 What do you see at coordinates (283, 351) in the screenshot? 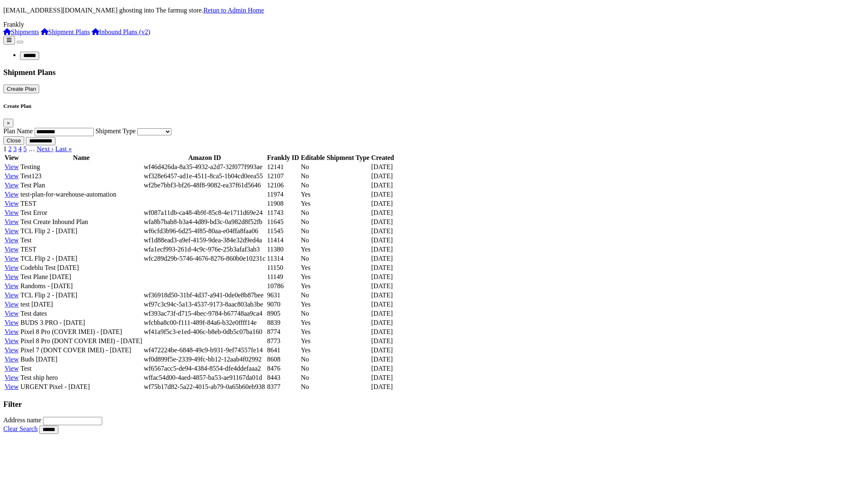
I see `td: 8641` at bounding box center [283, 351].